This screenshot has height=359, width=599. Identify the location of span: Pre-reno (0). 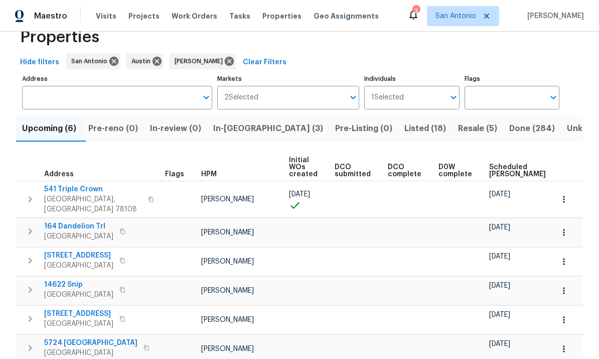
(113, 128).